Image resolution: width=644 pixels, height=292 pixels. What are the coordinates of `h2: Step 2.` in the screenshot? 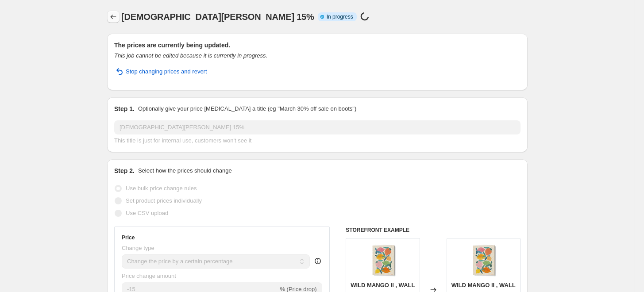 It's located at (124, 171).